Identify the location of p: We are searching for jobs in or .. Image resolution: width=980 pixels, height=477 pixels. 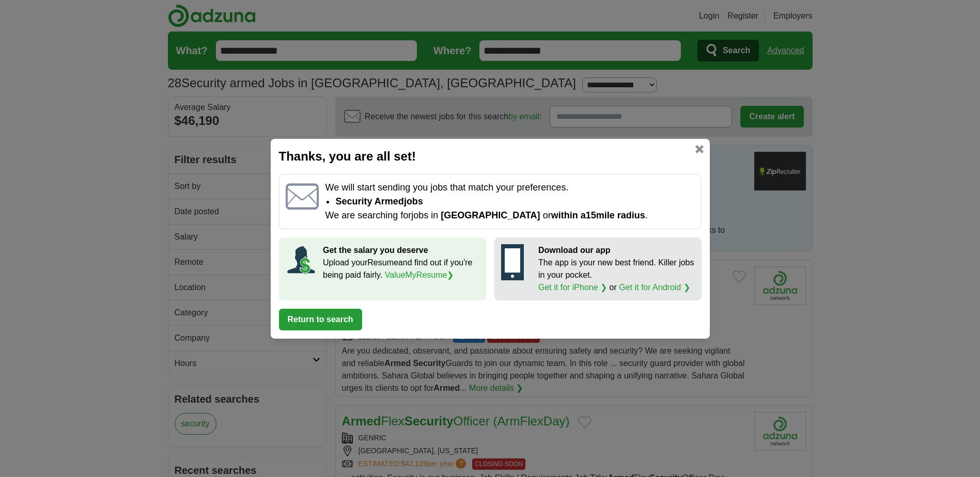
(509, 215).